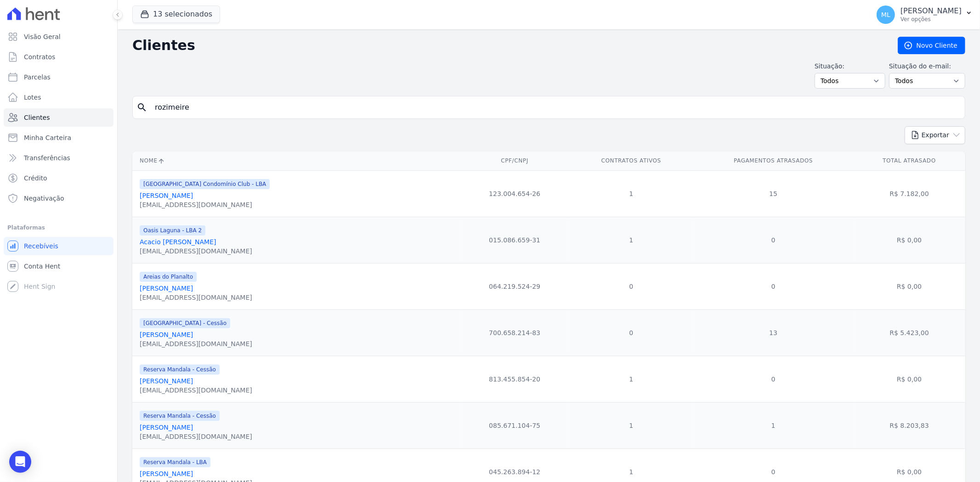 The image size is (980, 482). What do you see at coordinates (58, 246) in the screenshot?
I see `a: Recebíveis` at bounding box center [58, 246].